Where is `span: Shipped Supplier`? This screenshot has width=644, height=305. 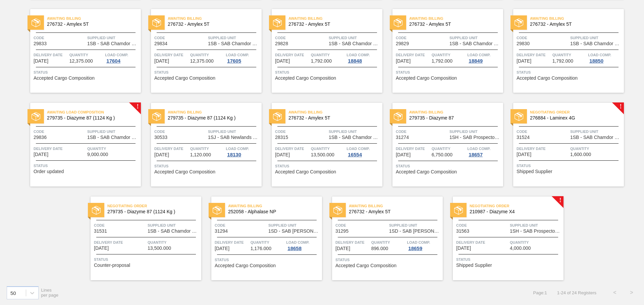
span: Shipped Supplier is located at coordinates (534, 171).